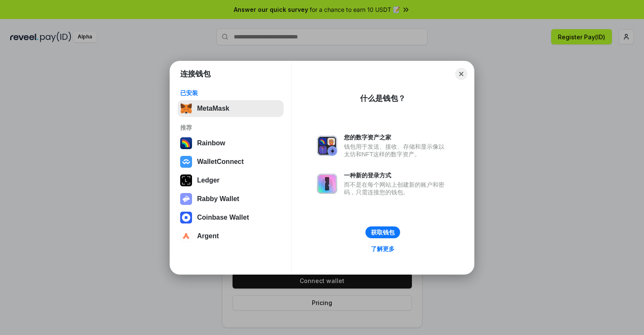  Describe the element at coordinates (220, 162) in the screenshot. I see `div: WalletConnect` at that location.